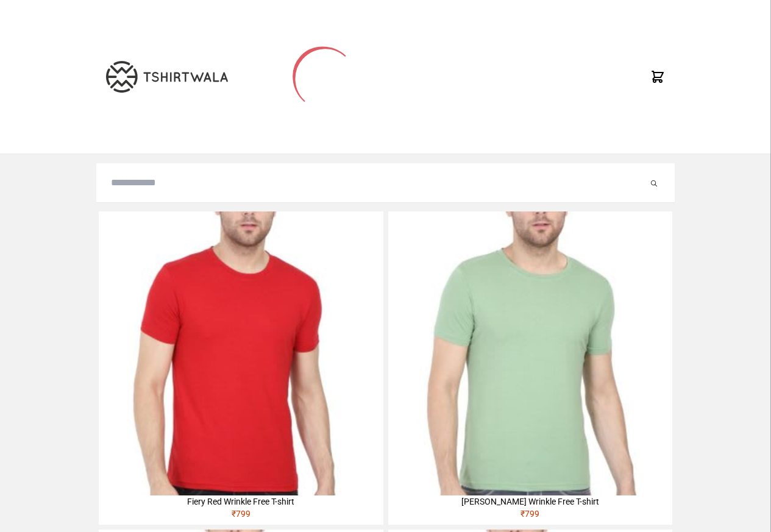  I want to click on img: 4M6A2211-320x320.jpg, so click(530, 354).